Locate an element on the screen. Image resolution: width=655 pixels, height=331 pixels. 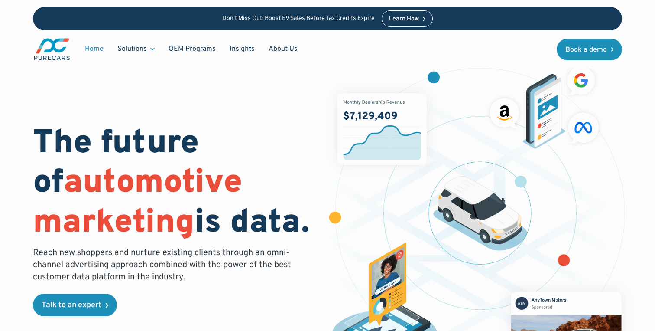
p: Reach new shoppers and nurture existing clients through an omni-channel advertising approach comb... is located at coordinates (165, 265).